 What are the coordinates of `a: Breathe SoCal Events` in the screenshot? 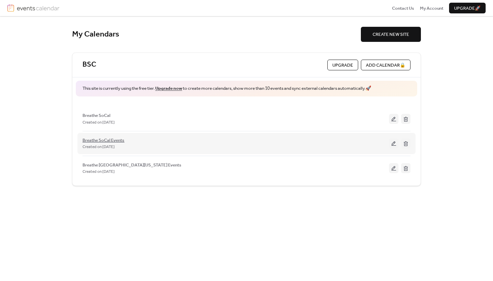 It's located at (103, 140).